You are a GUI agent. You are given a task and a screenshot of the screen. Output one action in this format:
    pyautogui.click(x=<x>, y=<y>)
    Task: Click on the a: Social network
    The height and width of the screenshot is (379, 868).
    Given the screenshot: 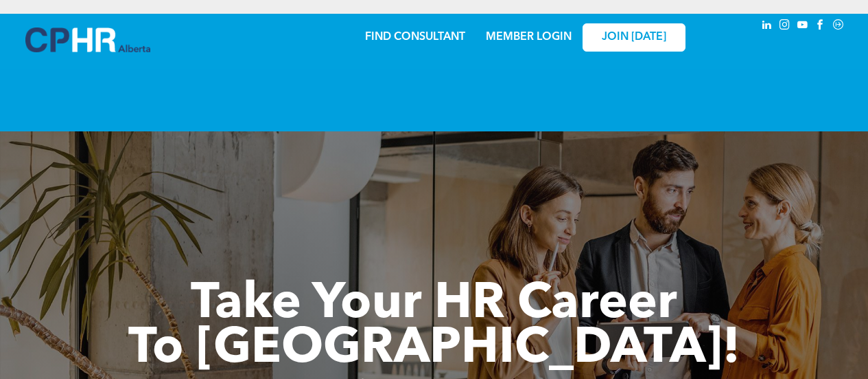 What is the action you would take?
    pyautogui.click(x=839, y=26)
    